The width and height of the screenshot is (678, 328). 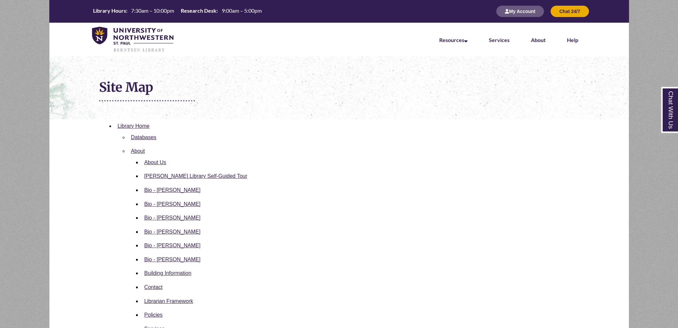 What do you see at coordinates (143, 137) in the screenshot?
I see `a: Databases` at bounding box center [143, 137].